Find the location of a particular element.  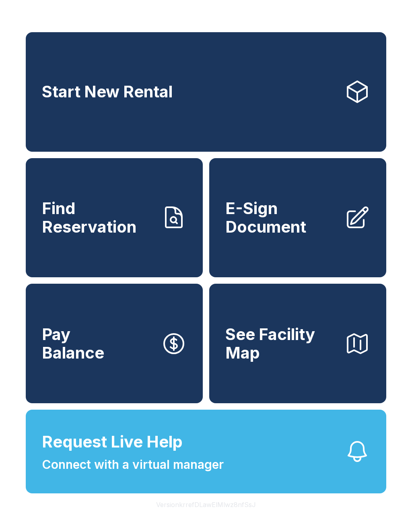

button: See Facility Map is located at coordinates (298, 343).